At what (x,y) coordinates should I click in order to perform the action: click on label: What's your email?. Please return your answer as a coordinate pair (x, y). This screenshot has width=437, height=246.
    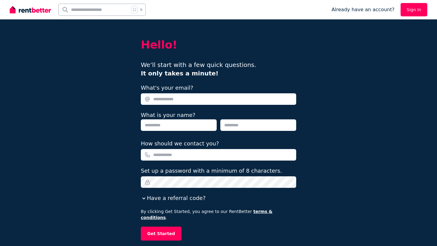
    Looking at the image, I should click on (167, 88).